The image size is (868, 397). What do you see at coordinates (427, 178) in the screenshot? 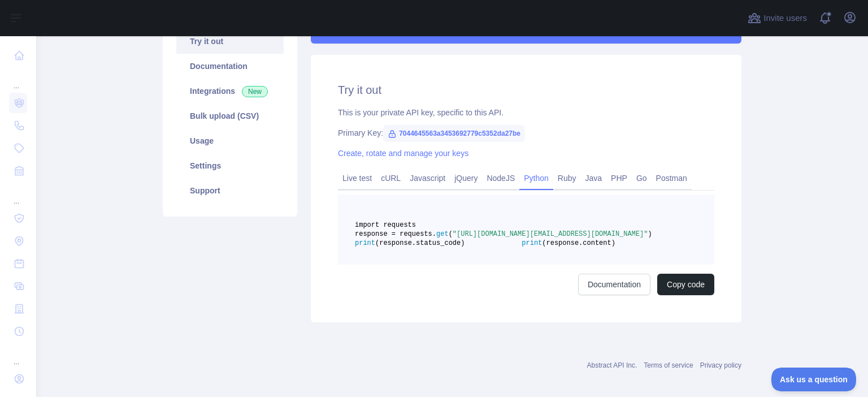
I see `a: Javascript` at bounding box center [427, 178].